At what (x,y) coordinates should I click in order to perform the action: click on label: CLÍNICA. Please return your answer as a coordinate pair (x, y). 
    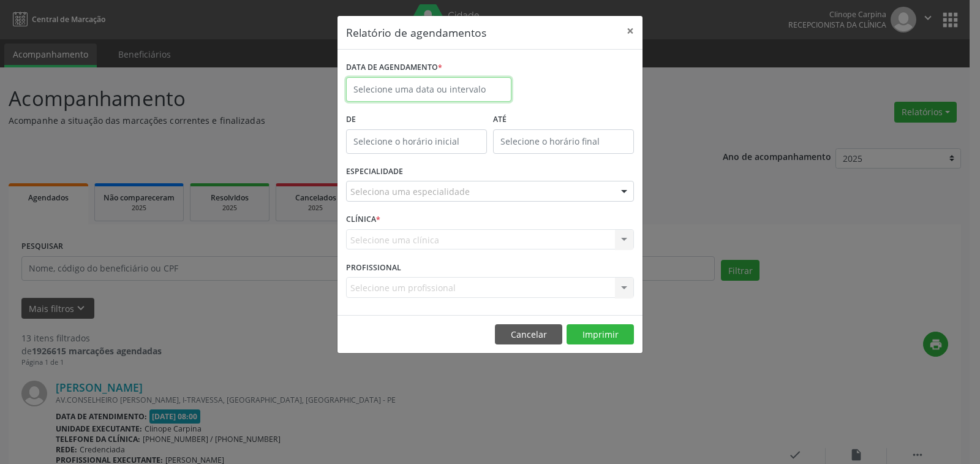
    Looking at the image, I should click on (364, 219).